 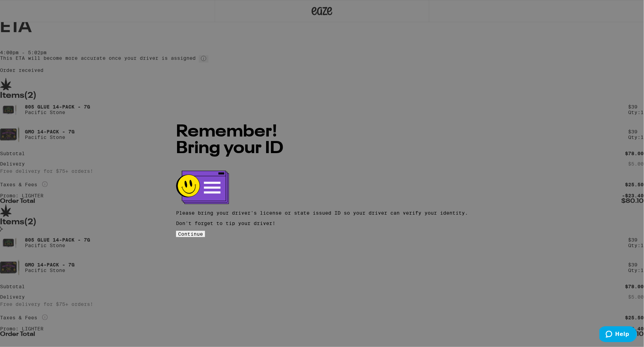 What do you see at coordinates (191, 234) in the screenshot?
I see `span: Continue` at bounding box center [191, 234].